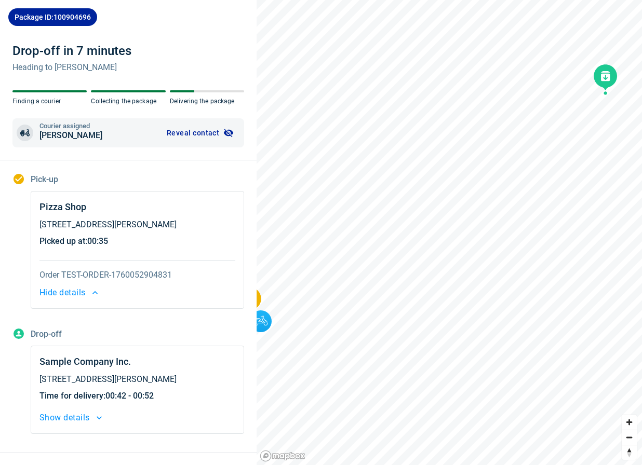 This screenshot has height=465, width=642. What do you see at coordinates (49, 101) in the screenshot?
I see `p: Finding a courier` at bounding box center [49, 101].